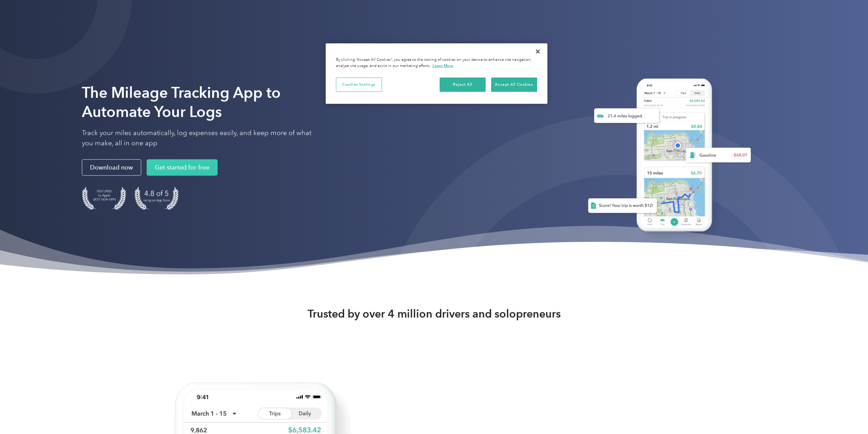 The width and height of the screenshot is (868, 434). I want to click on div: Privacy, so click(436, 73).